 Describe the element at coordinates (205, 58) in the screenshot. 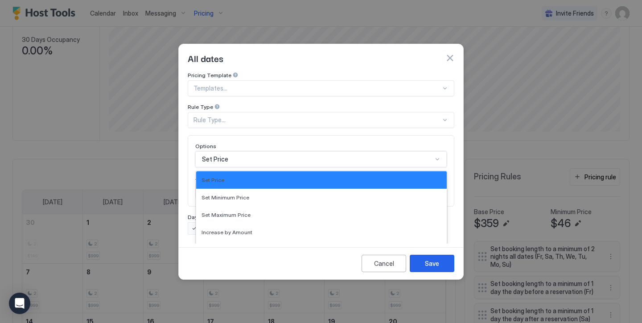

I see `span: All dates` at that location.